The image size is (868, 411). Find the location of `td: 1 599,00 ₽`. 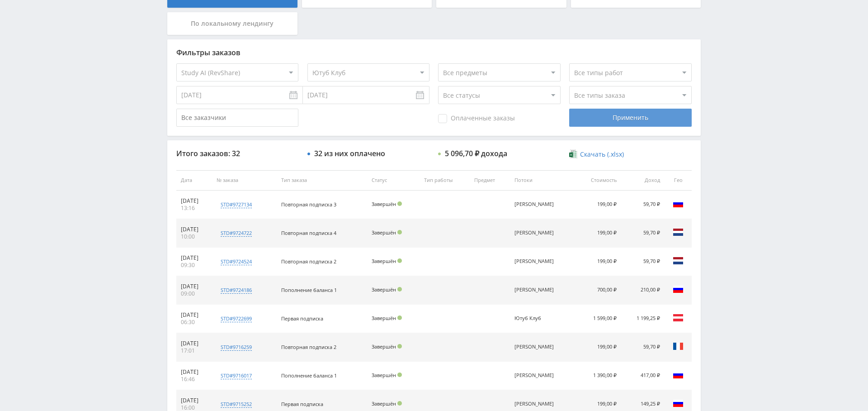

td: 1 599,00 ₽ is located at coordinates (598, 319).